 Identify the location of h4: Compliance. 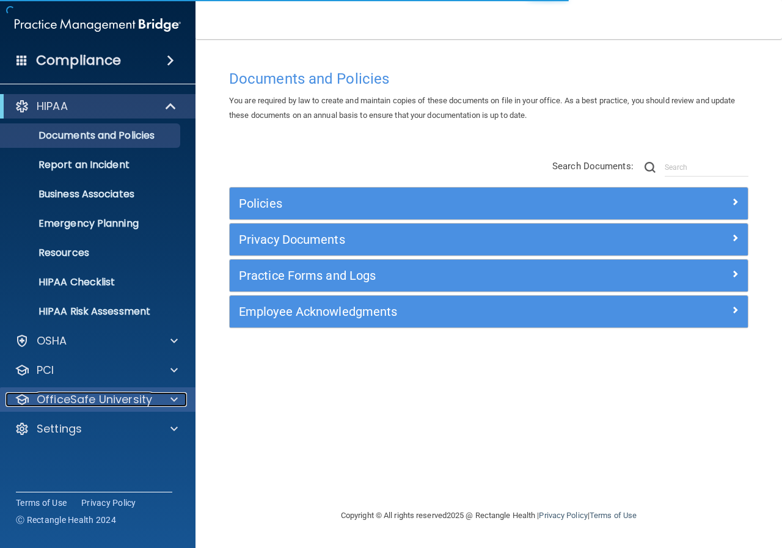
(78, 60).